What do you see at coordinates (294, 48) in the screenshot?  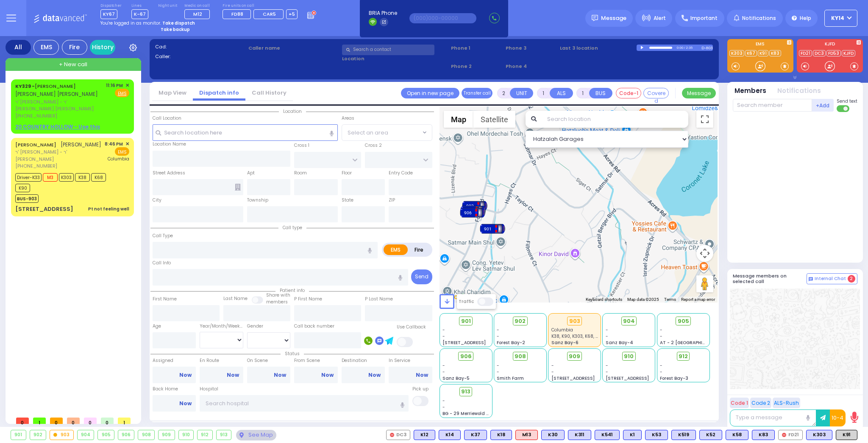 I see `label: Caller name` at bounding box center [294, 48].